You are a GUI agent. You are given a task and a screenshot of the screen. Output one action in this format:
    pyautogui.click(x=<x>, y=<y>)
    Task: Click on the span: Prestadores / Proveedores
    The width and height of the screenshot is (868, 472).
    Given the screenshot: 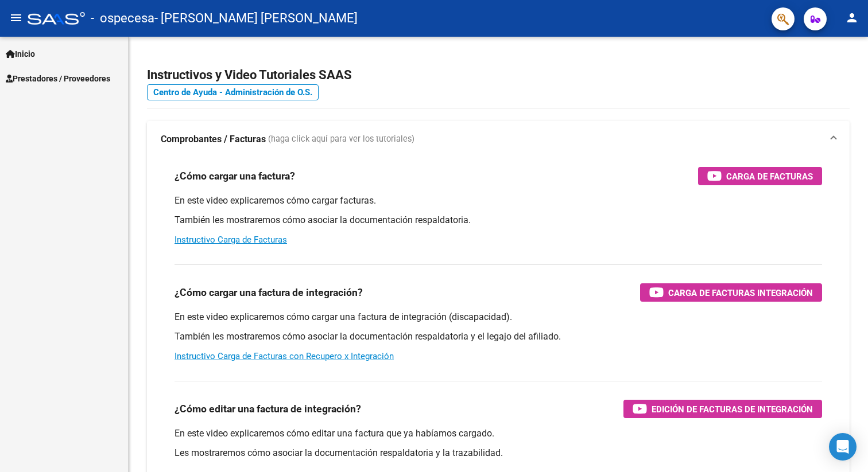 What is the action you would take?
    pyautogui.click(x=58, y=78)
    